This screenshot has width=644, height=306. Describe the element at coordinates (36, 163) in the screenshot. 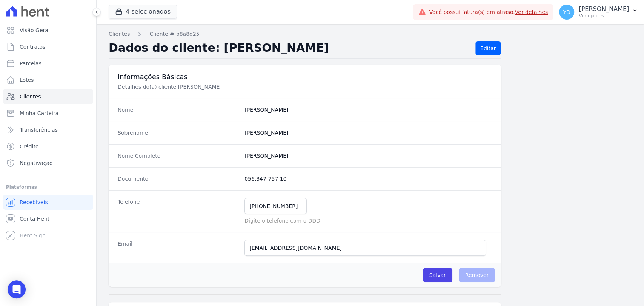

I see `span: Negativação` at that location.